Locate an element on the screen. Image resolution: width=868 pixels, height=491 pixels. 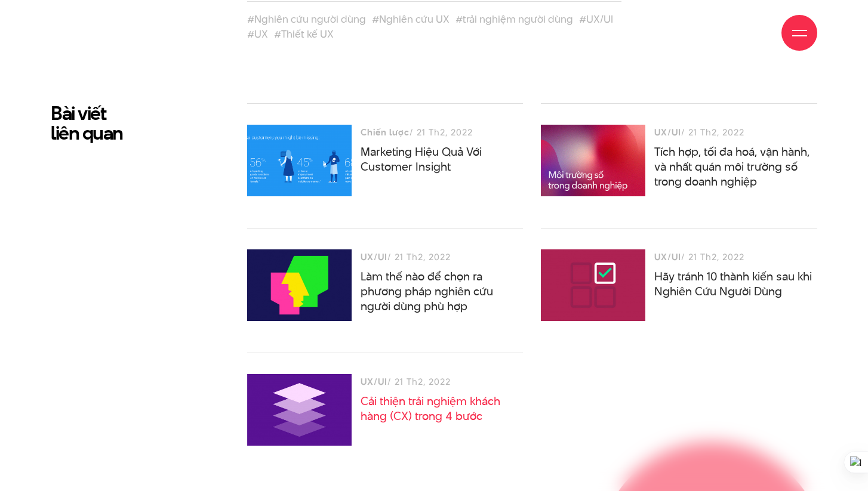
a: Tích hợp, tối đa hoá, vận hành, và nhất quán môi trường số trong doanh nghiệp is located at coordinates (732, 167).